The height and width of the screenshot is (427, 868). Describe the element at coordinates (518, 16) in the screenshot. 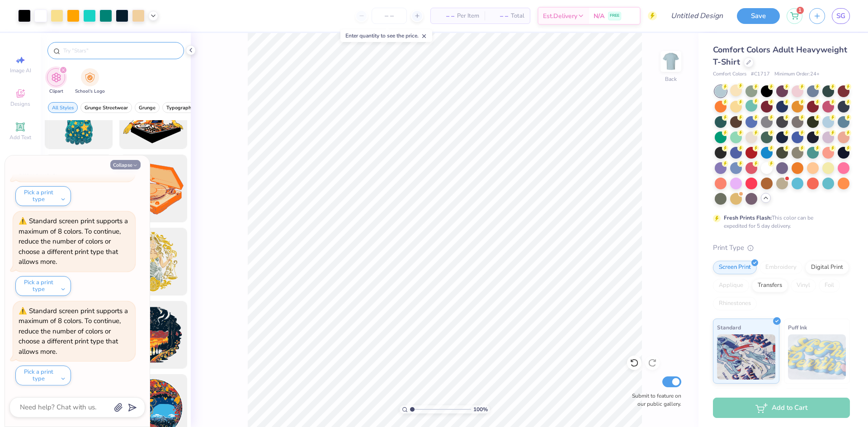

I see `span: Total` at that location.